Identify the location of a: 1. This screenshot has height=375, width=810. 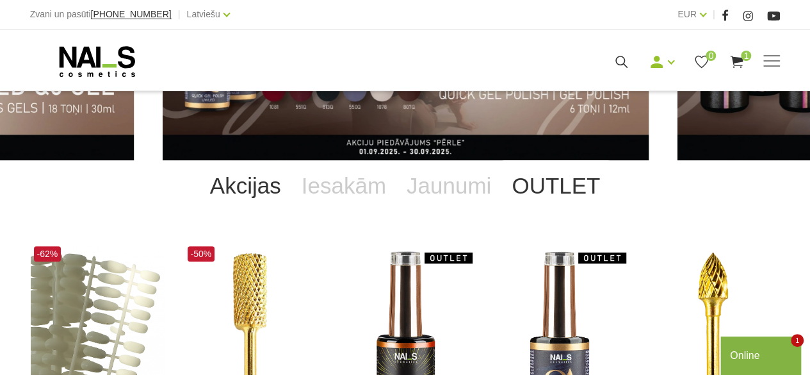
(736, 61).